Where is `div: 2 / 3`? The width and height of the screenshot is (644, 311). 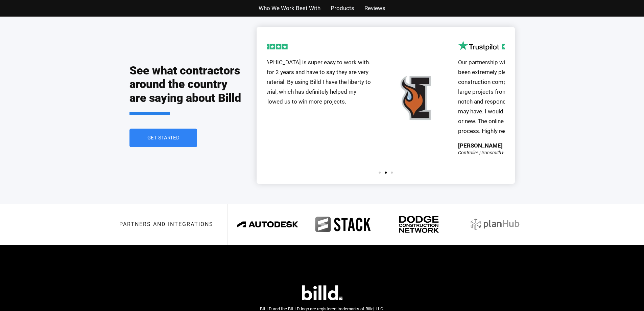
div: 2 / 3 is located at coordinates (261, 103).